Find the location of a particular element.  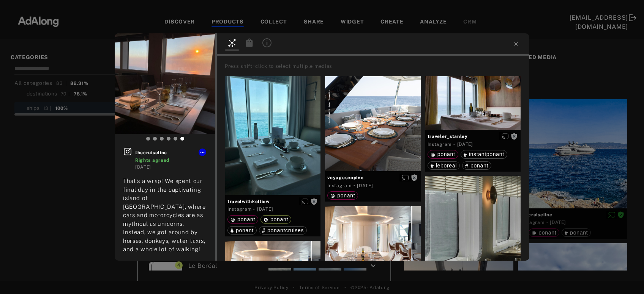

div: ponantcruises is located at coordinates (283, 230).